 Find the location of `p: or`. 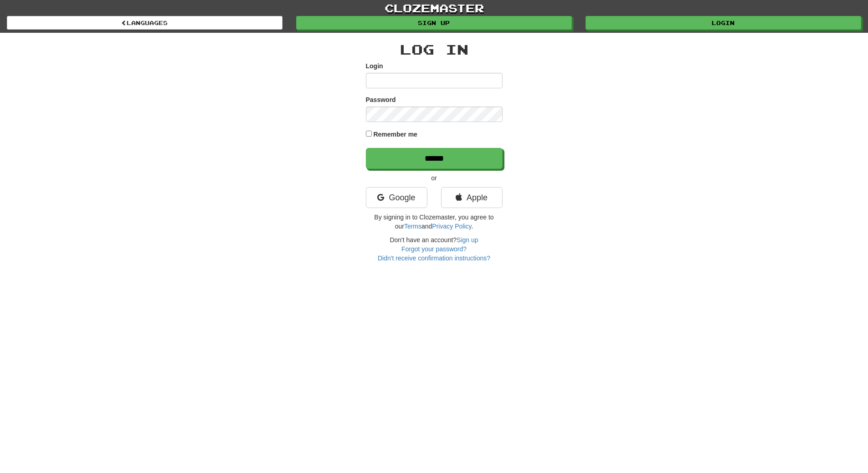

p: or is located at coordinates (434, 178).